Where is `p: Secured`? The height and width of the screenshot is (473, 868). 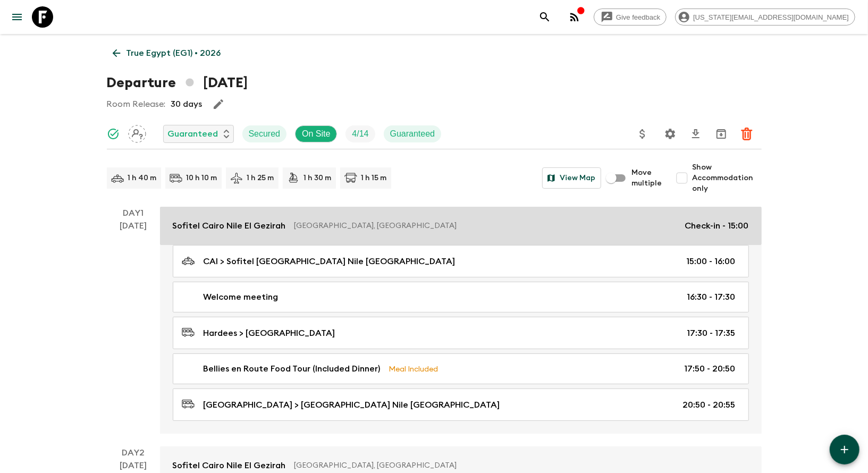
p: Secured is located at coordinates (264, 134).